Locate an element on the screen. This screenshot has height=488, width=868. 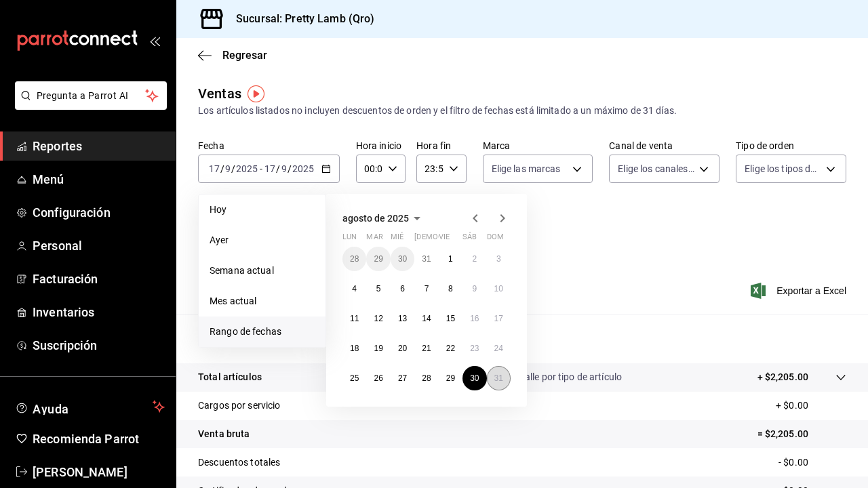
abbr: 25 de agosto de 2025 is located at coordinates (354, 378).